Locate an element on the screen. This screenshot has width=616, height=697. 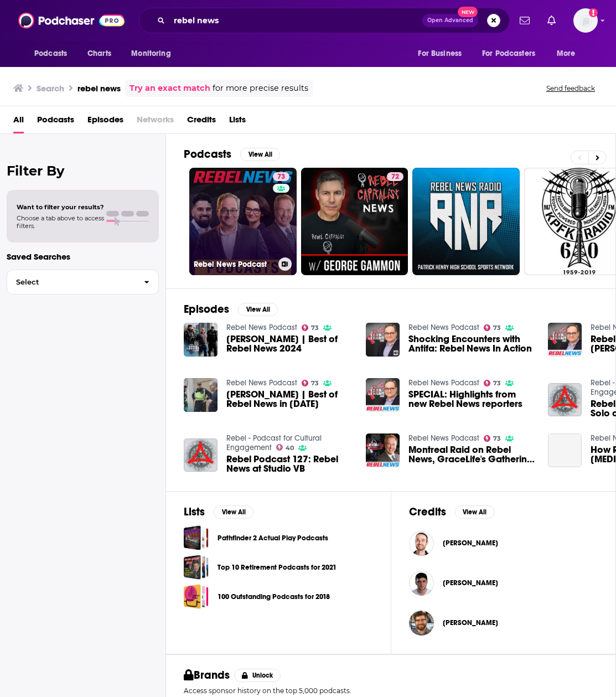
span: New is located at coordinates (468, 11).